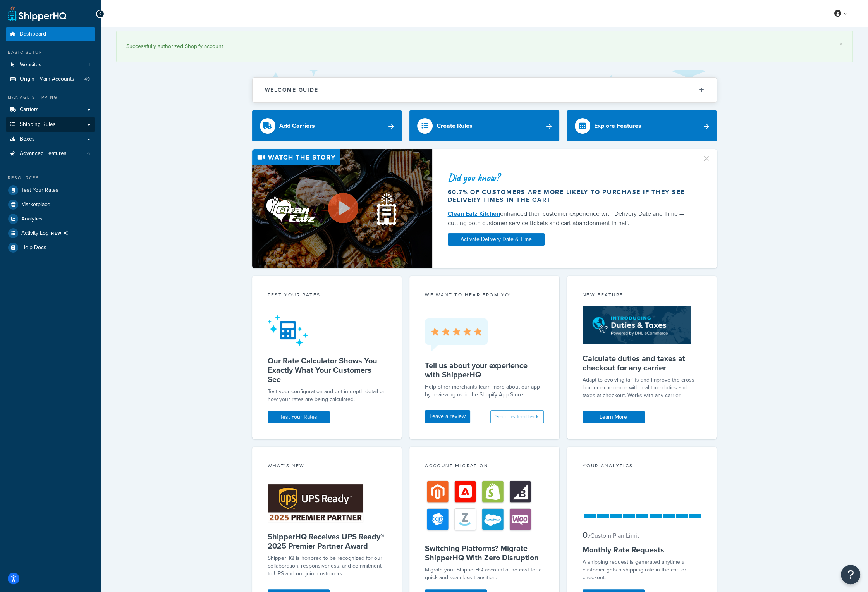 This screenshot has height=592, width=868. What do you see at coordinates (485, 90) in the screenshot?
I see `button: Welcome Guide` at bounding box center [485, 90].